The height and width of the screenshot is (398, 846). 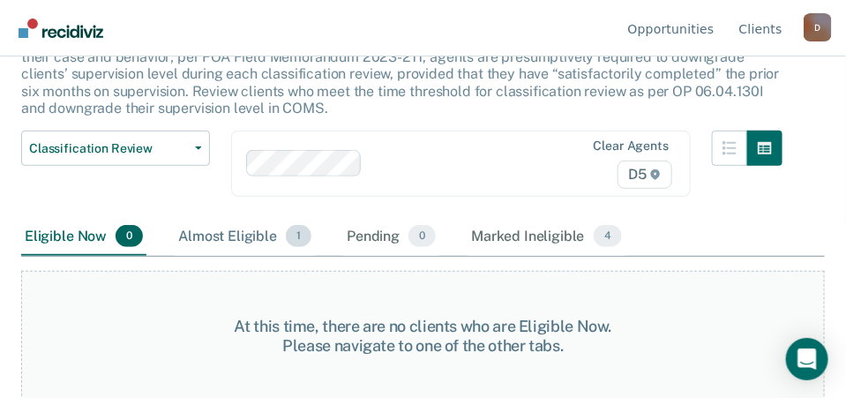 What do you see at coordinates (546, 237) in the screenshot?
I see `div: Marked Ineligible4` at bounding box center [546, 237].